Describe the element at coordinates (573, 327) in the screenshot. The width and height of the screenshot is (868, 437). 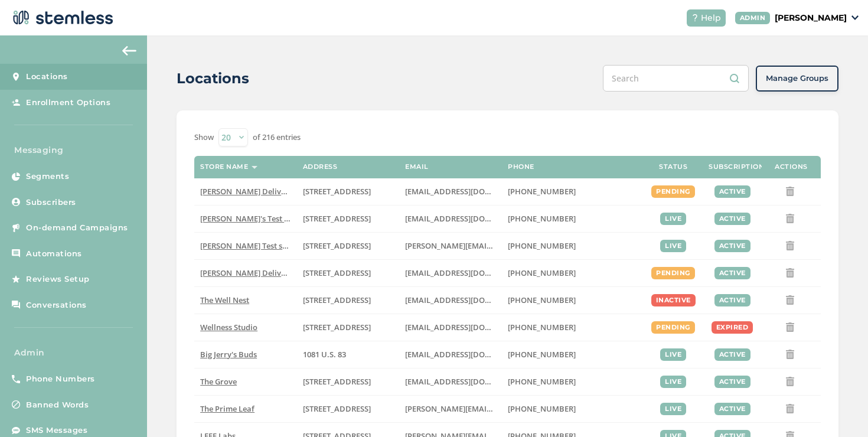
I see `label: (269) 929-8463` at that location.